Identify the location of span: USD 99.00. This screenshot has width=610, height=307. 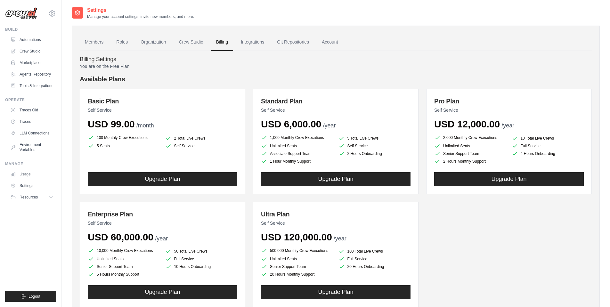
(111, 124).